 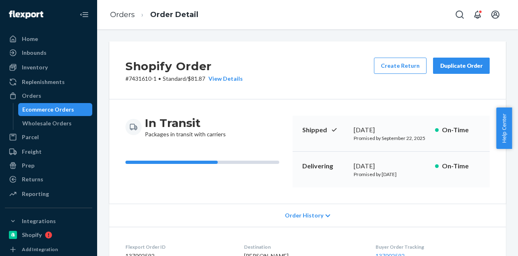 What do you see at coordinates (49, 39) in the screenshot?
I see `a: Home` at bounding box center [49, 39].